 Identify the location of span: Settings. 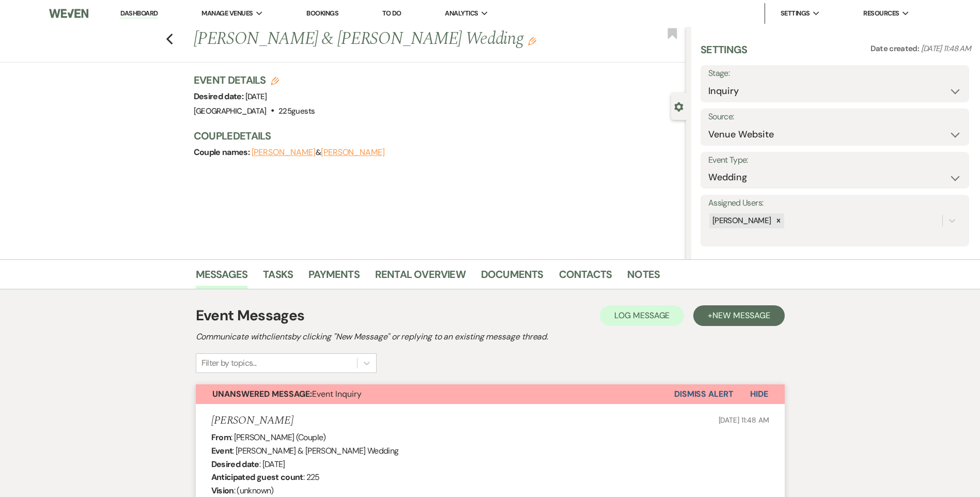
(795, 13).